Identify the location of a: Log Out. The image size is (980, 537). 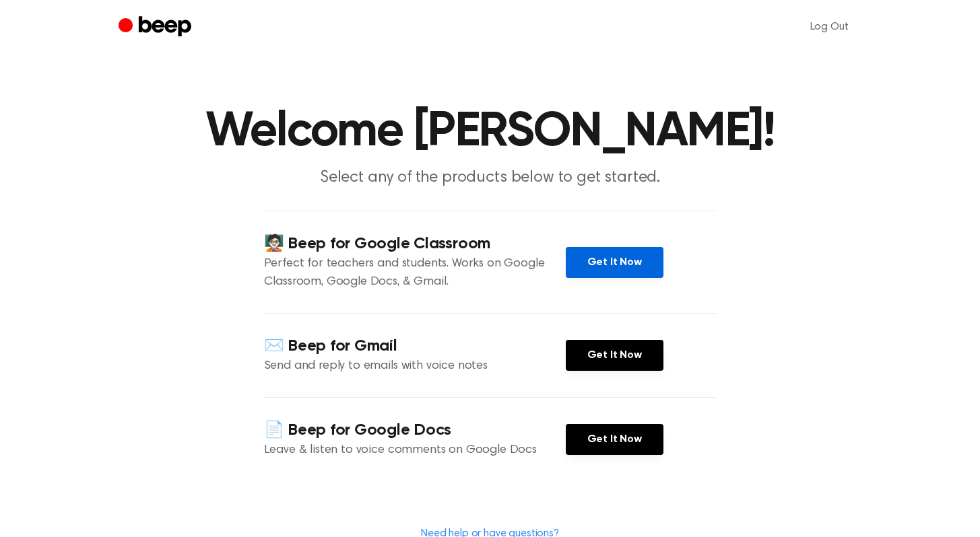
(829, 27).